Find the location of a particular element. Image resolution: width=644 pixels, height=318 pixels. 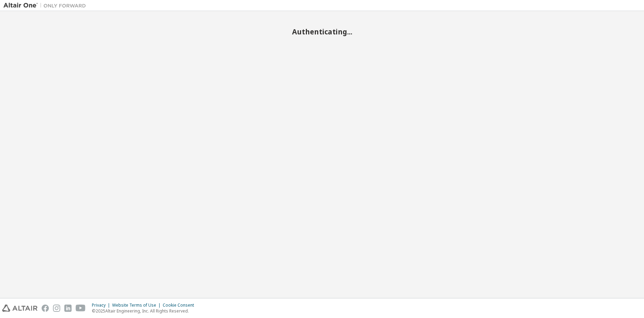

div: Website Terms of Use is located at coordinates (137, 305).